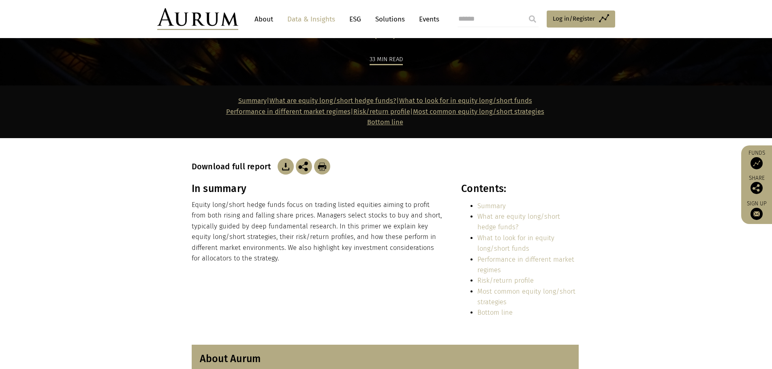  What do you see at coordinates (264, 19) in the screenshot?
I see `a: About` at bounding box center [264, 19].